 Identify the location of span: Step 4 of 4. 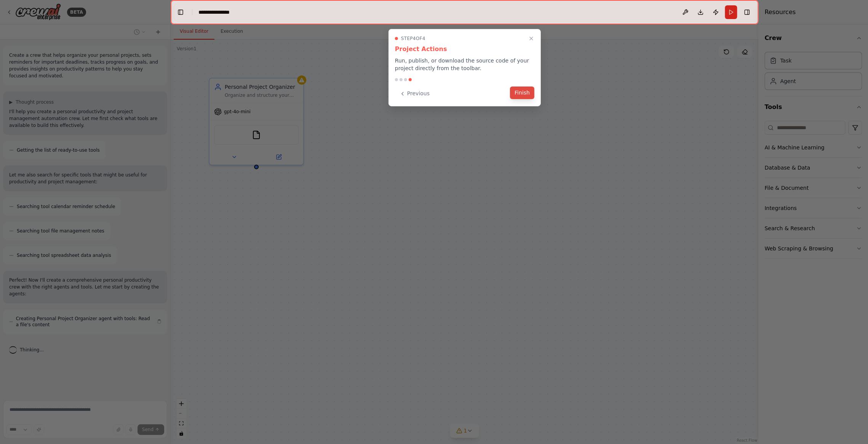
(414, 39).